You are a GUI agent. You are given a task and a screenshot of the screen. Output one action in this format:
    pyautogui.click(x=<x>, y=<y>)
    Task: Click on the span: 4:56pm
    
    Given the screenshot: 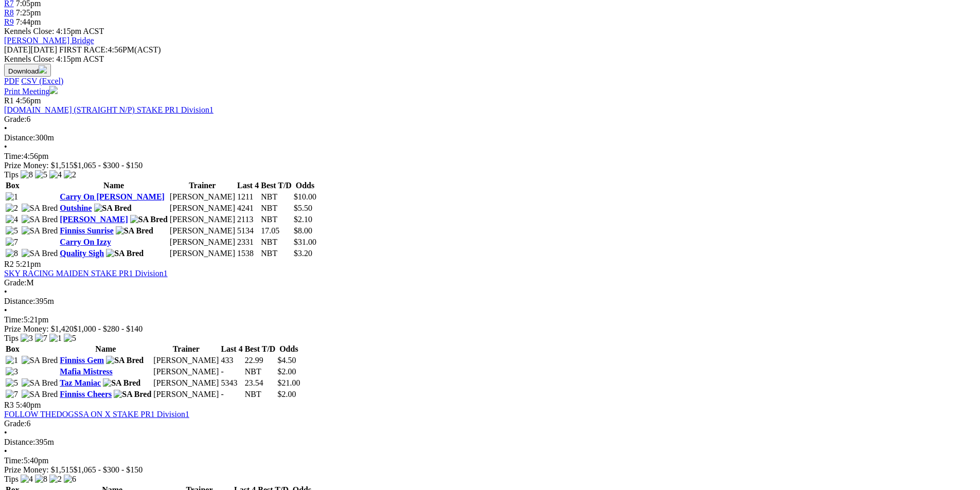 What is the action you would take?
    pyautogui.click(x=28, y=100)
    